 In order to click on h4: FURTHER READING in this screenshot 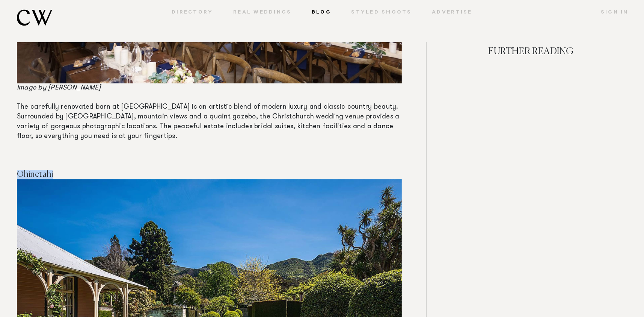, I will do `click(531, 64)`.